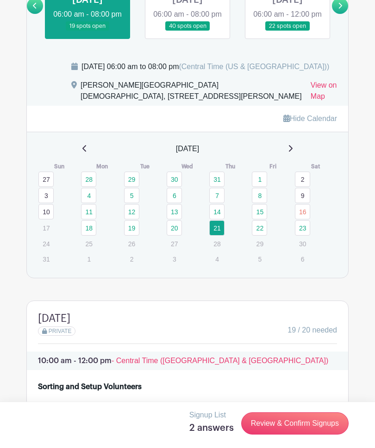  I want to click on div: Sorting and Setup Volunteers, so click(90, 386).